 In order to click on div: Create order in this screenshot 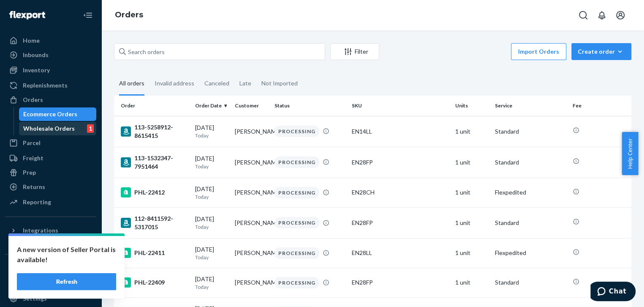, I will do `click(602, 52)`.